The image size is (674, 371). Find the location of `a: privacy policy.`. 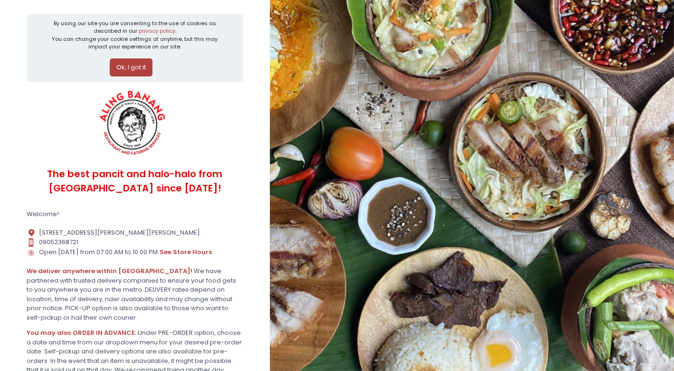

a: privacy policy. is located at coordinates (157, 31).